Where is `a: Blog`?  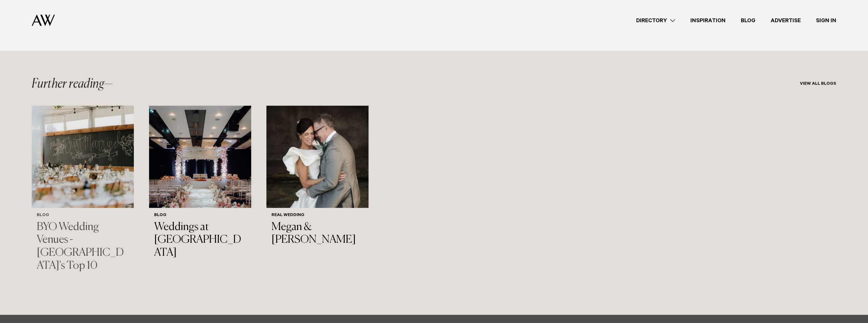 a: Blog is located at coordinates (748, 20).